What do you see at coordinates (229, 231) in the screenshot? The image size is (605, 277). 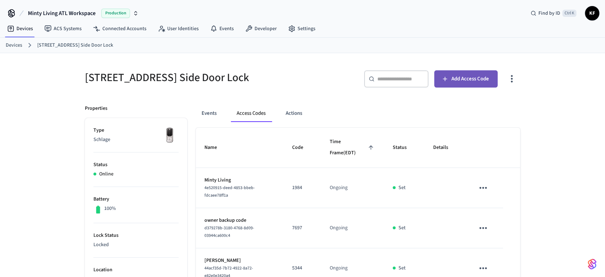 I see `span: d379278b-3180-4768-8d09-03944ca600c4` at bounding box center [229, 231].